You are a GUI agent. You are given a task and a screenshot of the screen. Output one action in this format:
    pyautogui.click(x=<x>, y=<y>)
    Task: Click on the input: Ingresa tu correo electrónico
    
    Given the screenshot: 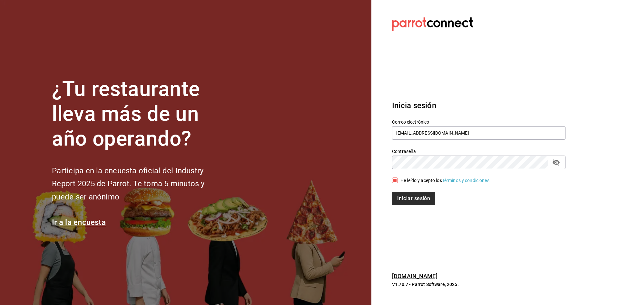 What is the action you would take?
    pyautogui.click(x=479, y=133)
    